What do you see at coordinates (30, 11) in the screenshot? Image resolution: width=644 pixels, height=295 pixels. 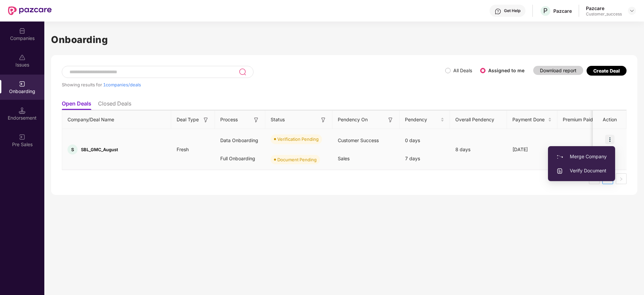 I see `img: New Pazcare Logo` at bounding box center [30, 11].